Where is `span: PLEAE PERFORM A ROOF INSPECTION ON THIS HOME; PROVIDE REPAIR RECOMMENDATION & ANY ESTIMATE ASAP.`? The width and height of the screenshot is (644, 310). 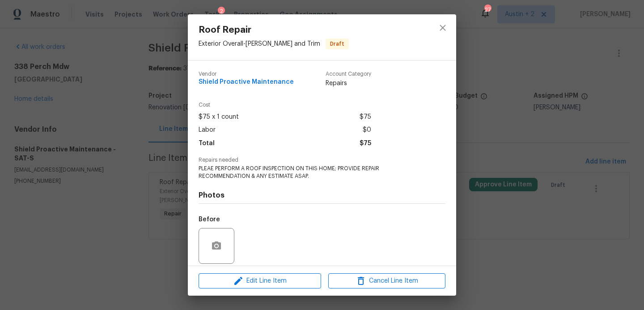
span: PLEAE PERFORM A ROOF INSPECTION ON THIS HOME; PROVIDE REPAIR RECOMMENDATION & ANY ESTIMATE ASAP. is located at coordinates (310, 172).